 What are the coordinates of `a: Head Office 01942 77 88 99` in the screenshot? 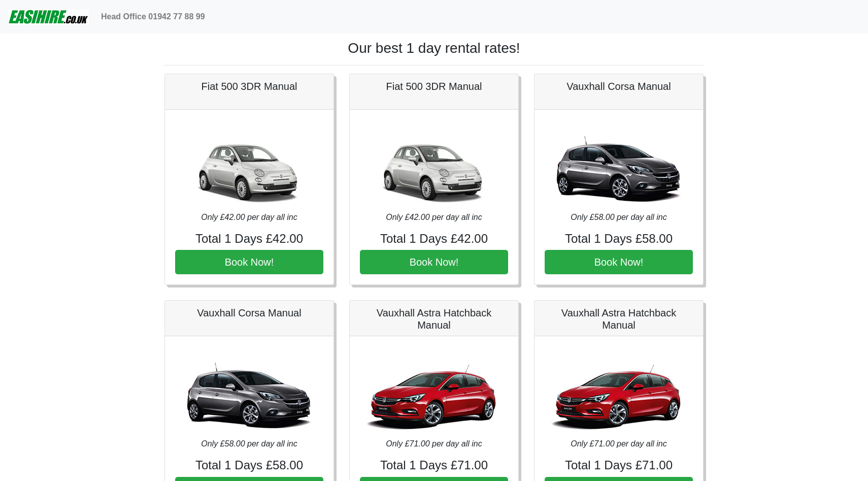 It's located at (153, 17).